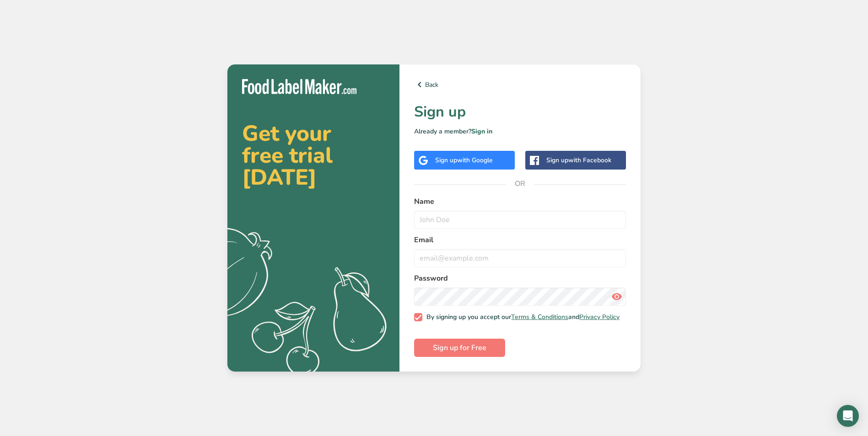 This screenshot has height=436, width=868. What do you see at coordinates (519, 278) in the screenshot?
I see `label: Password` at bounding box center [519, 278].